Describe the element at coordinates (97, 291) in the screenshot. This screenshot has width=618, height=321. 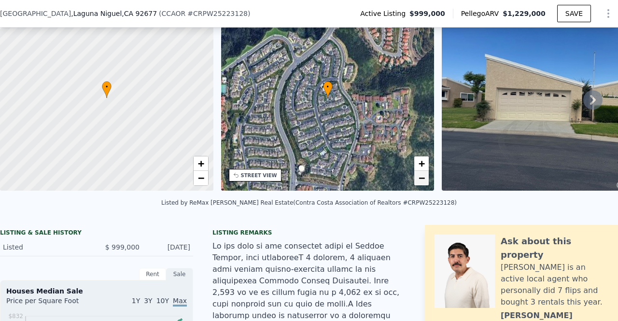
I see `div: Houses Median Sale` at that location.